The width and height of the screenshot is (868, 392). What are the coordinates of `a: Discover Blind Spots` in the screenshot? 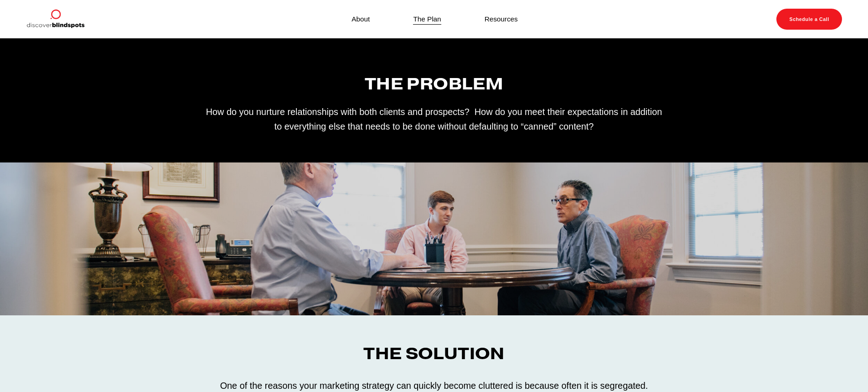 It's located at (55, 19).